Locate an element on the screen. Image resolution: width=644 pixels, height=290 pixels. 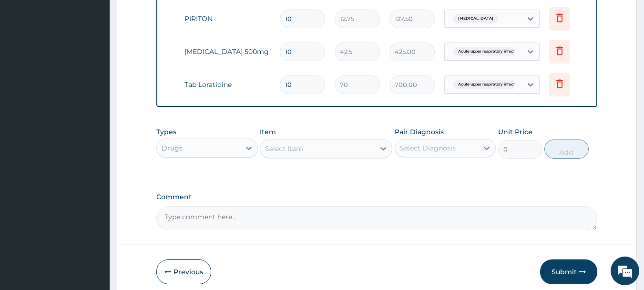
div: Chat with us now is located at coordinates (105, 60).